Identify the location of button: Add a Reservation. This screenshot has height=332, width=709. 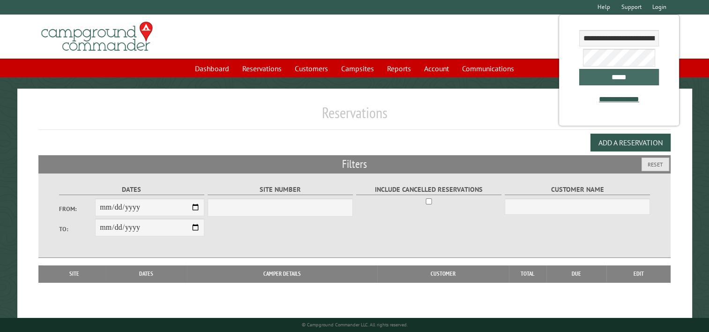
(630, 142).